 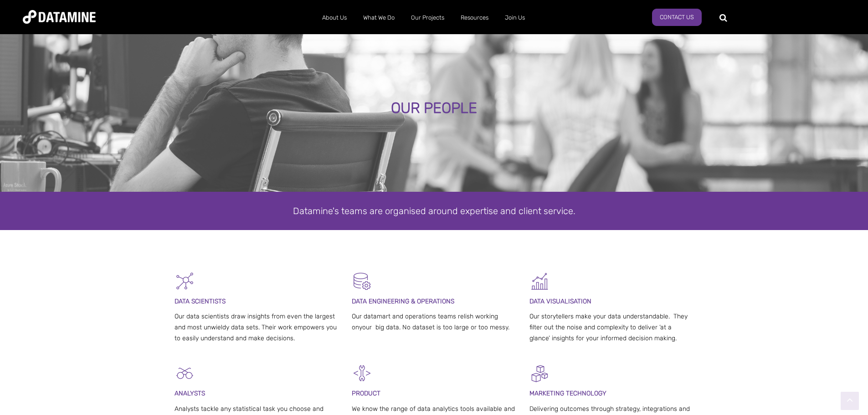 What do you see at coordinates (612, 327) in the screenshot?
I see `p: Our storytellers make your data understandable. They filter out the noise and complexity to deliv...` at bounding box center [612, 327].